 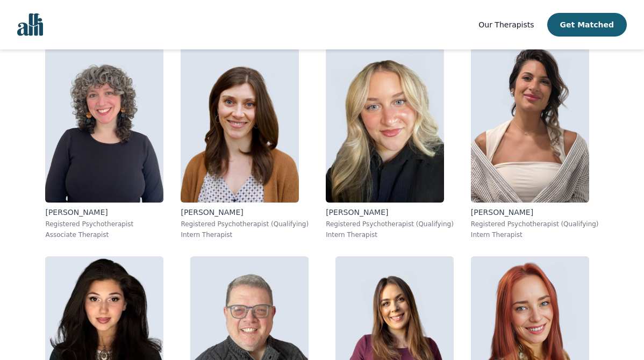 I want to click on img: Vanessa_Morcone, so click(x=384, y=125).